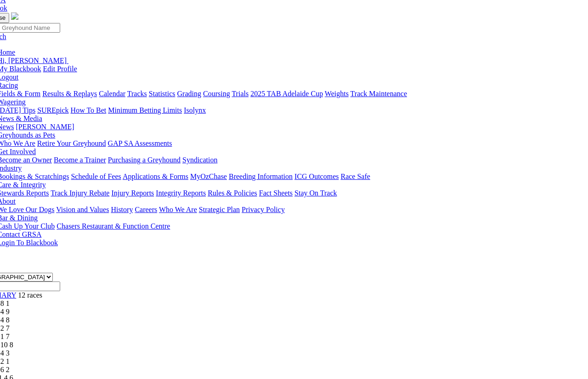 Image resolution: width=588 pixels, height=379 pixels. What do you see at coordinates (316, 176) in the screenshot?
I see `a: ICG Outcomes` at bounding box center [316, 176].